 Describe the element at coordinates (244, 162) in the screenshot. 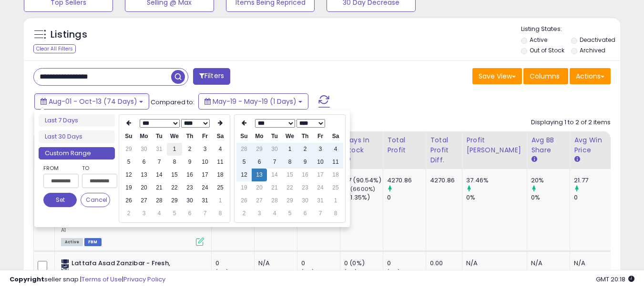

I see `td: 5` at that location.